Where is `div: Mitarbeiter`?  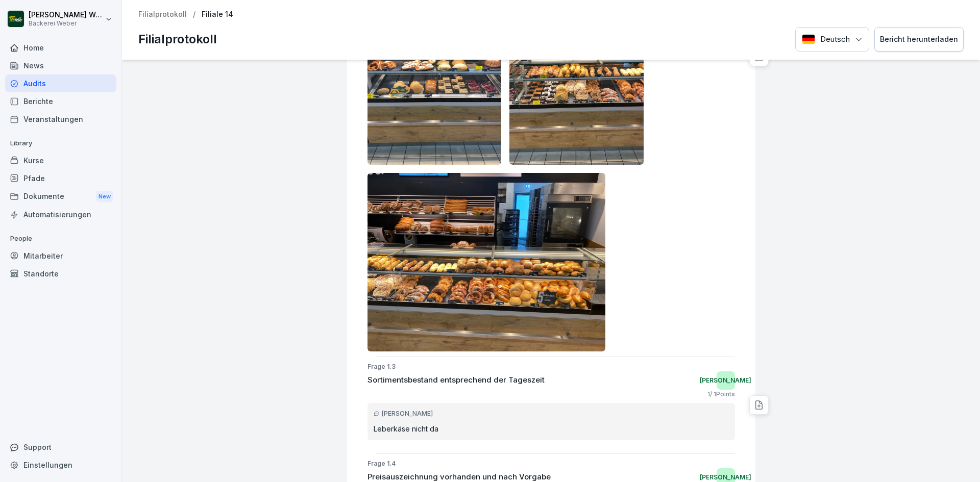
div: Mitarbeiter is located at coordinates (61, 256).